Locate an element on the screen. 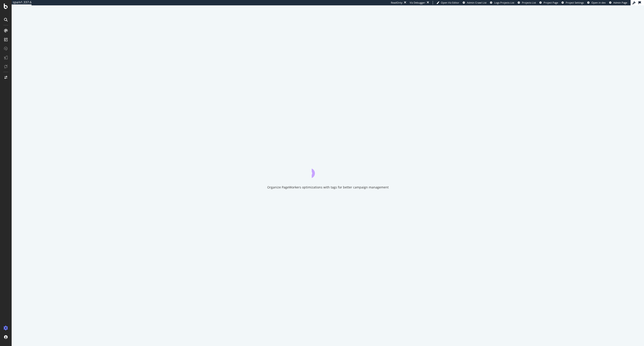 Image resolution: width=644 pixels, height=346 pixels. a: Admin Crawl List is located at coordinates (475, 3).